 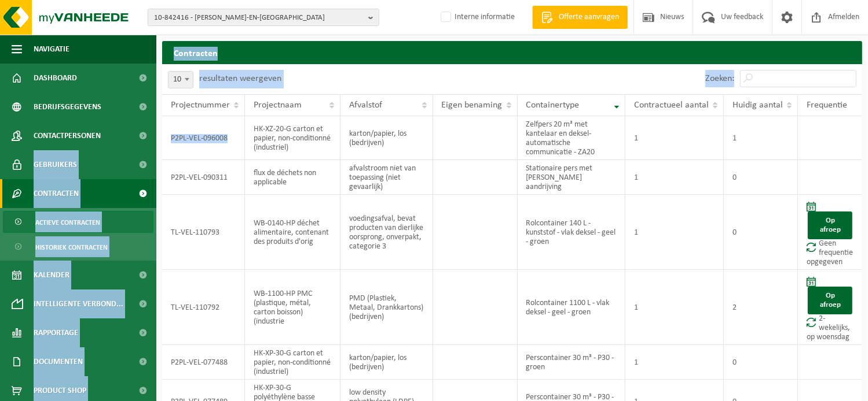 What do you see at coordinates (572, 233) in the screenshot?
I see `td: Rolcontainer 140 L - kunststof - vlak deksel - geel - groen` at bounding box center [572, 233].